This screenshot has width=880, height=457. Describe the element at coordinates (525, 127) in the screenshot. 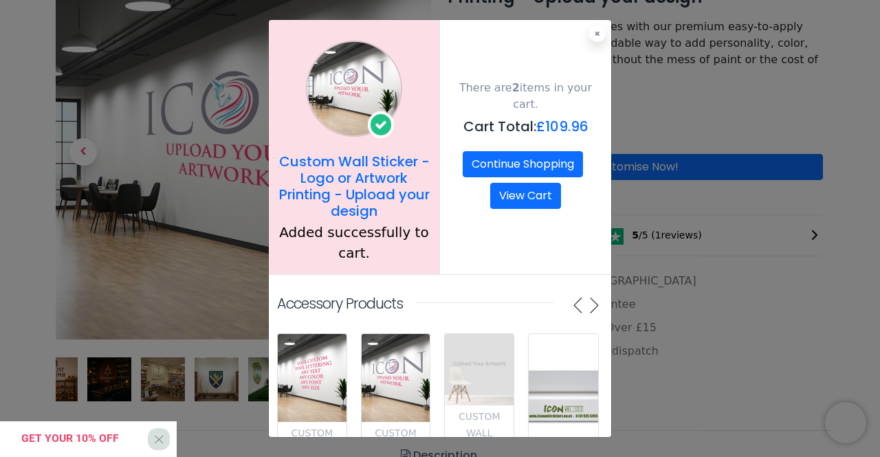

I see `h5: Cart Total:` at that location.